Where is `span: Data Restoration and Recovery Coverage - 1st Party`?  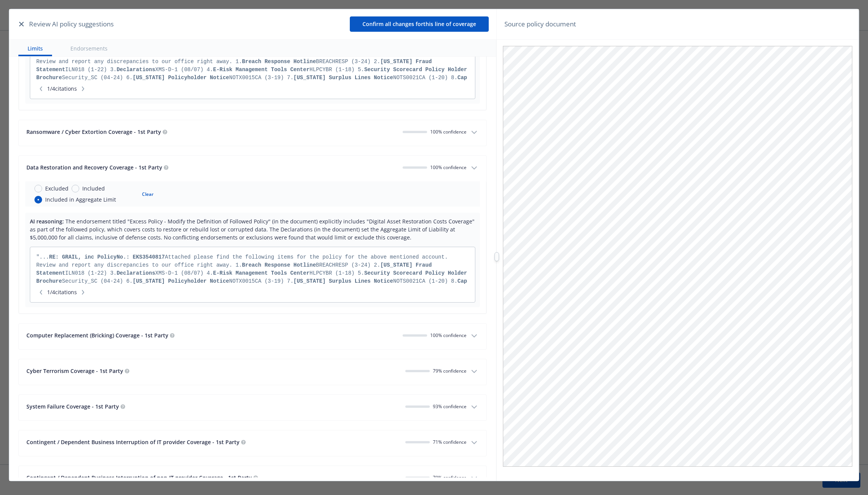
span: Data Restoration and Recovery Coverage - 1st Party is located at coordinates (94, 167).